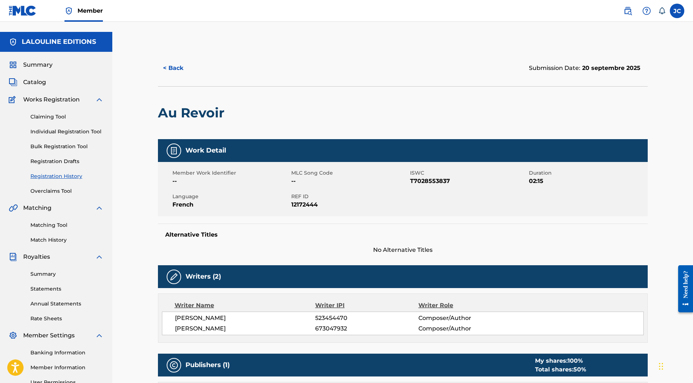  I want to click on div: Writer Role, so click(465, 305).